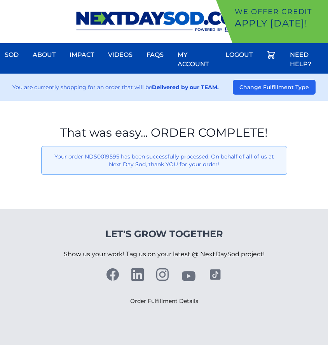 The width and height of the screenshot is (328, 345). Describe the element at coordinates (280, 12) in the screenshot. I see `p: We offer Credit` at that location.